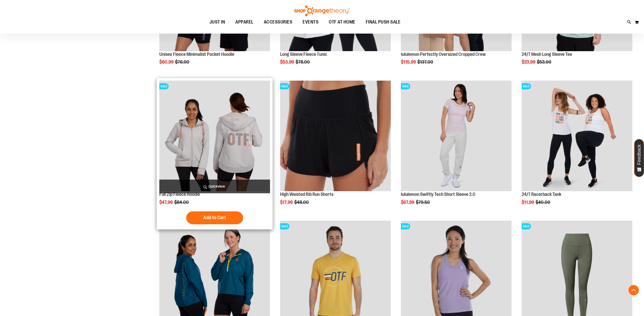 This screenshot has height=316, width=644. What do you see at coordinates (167, 62) in the screenshot?
I see `span: $60.99` at bounding box center [167, 62].